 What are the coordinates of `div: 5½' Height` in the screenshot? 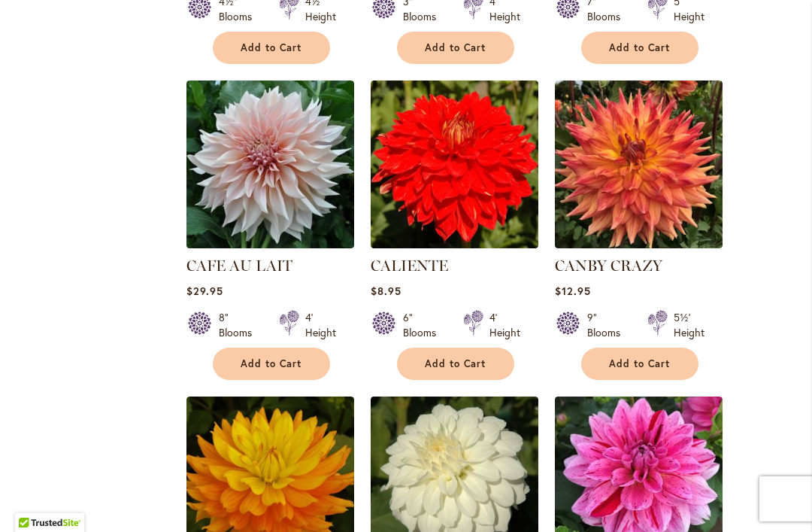 It's located at (689, 325).